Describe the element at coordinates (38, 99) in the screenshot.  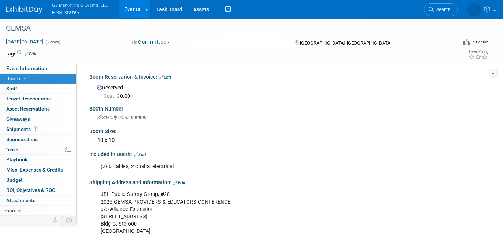
I see `a: Travel Reservations` at that location.